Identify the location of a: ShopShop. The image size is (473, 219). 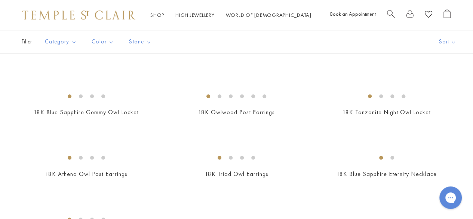
(157, 15).